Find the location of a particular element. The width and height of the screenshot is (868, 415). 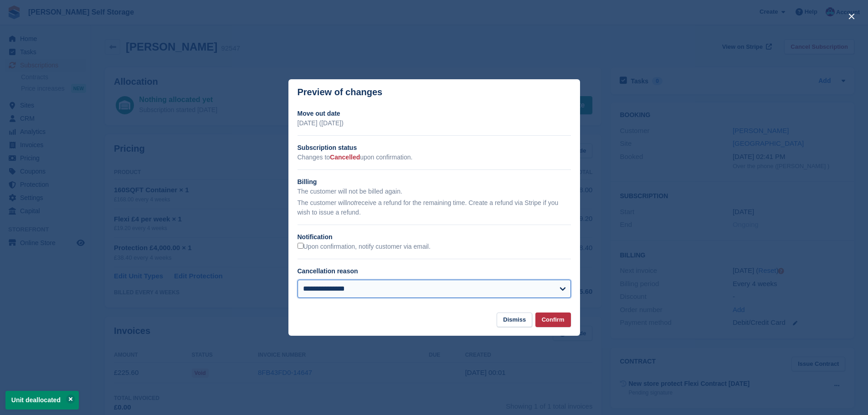

h2: Notification is located at coordinates (434, 237).